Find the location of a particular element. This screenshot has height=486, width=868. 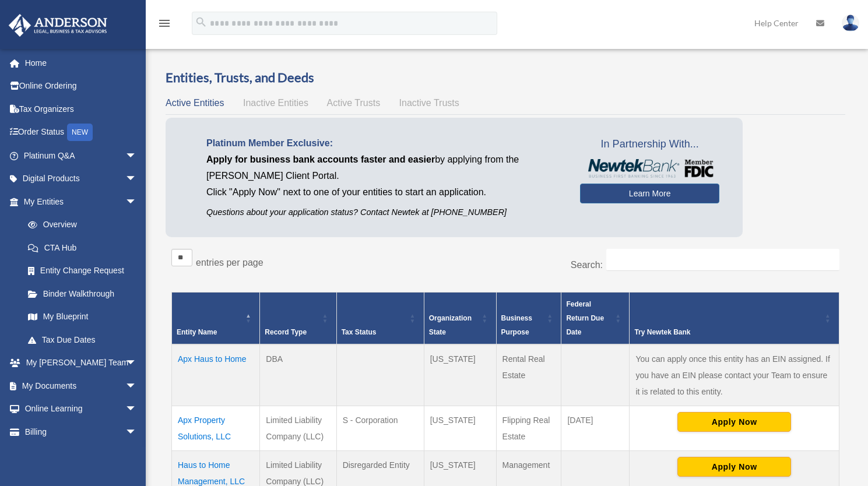

td: S - Corporation is located at coordinates (380, 428).